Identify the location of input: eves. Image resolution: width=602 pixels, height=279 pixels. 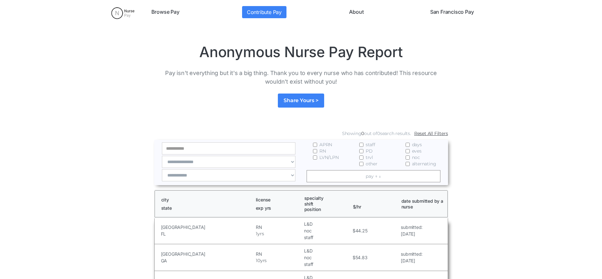
(408, 151).